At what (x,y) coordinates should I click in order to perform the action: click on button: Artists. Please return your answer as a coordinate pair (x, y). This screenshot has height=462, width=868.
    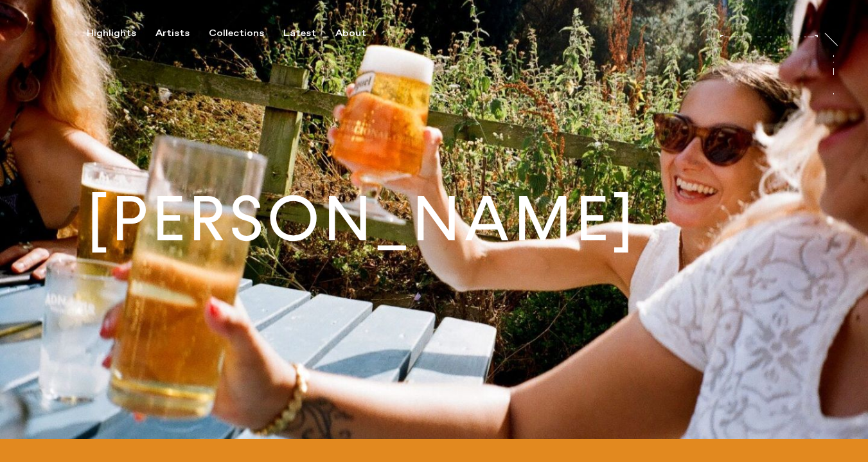
    Looking at the image, I should click on (182, 33).